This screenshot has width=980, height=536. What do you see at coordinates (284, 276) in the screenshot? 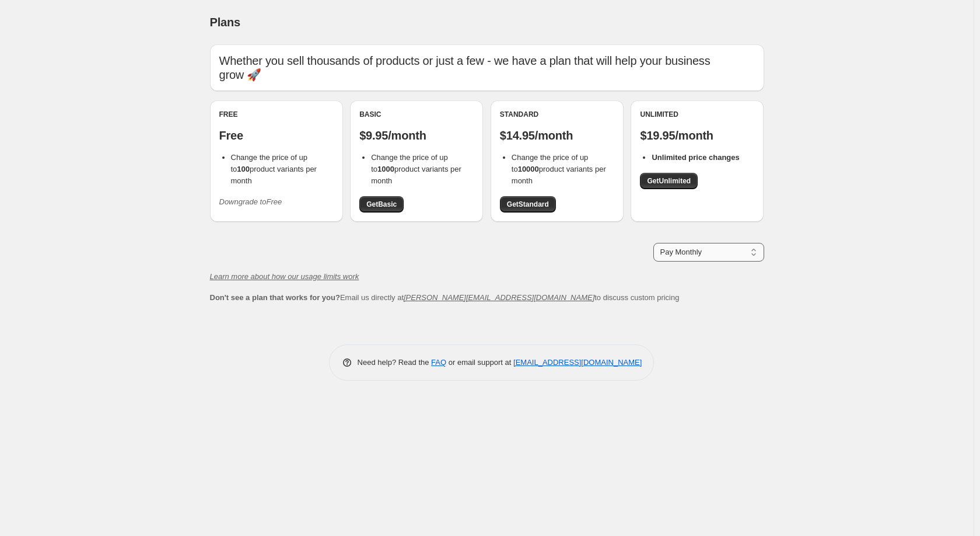
I see `a: Learn more about how our usage limits work` at bounding box center [284, 276].